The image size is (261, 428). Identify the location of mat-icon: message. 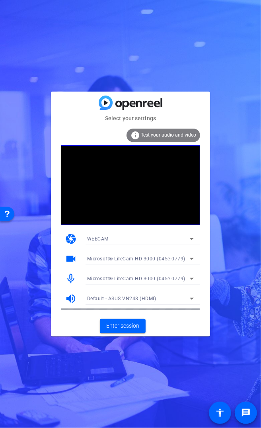
(246, 413).